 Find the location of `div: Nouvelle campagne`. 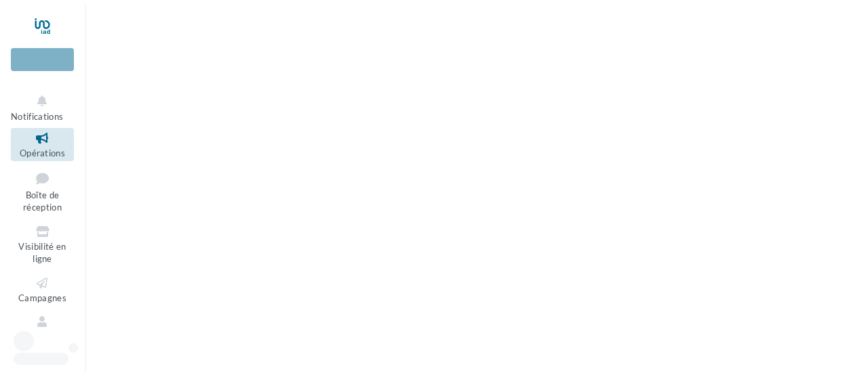

div: Nouvelle campagne is located at coordinates (42, 60).